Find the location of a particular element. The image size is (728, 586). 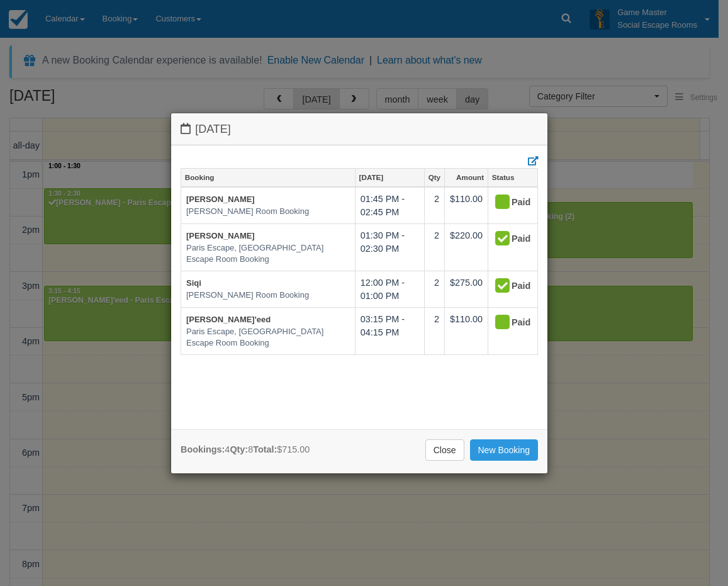

strong: Total: is located at coordinates (265, 449).